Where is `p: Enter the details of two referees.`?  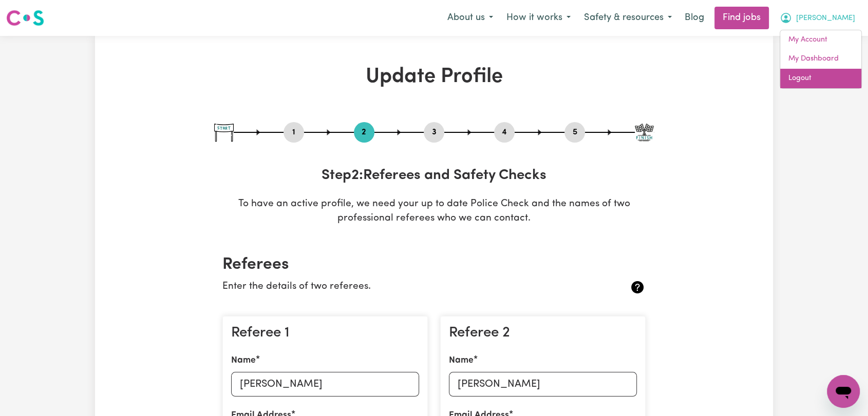 p: Enter the details of two referees. is located at coordinates (399, 287).